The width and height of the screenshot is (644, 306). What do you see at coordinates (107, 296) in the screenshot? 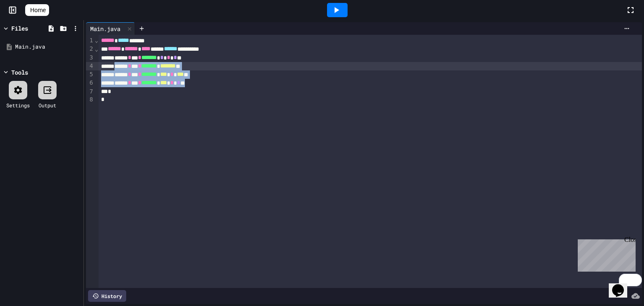
I see `div: History` at bounding box center [107, 296].